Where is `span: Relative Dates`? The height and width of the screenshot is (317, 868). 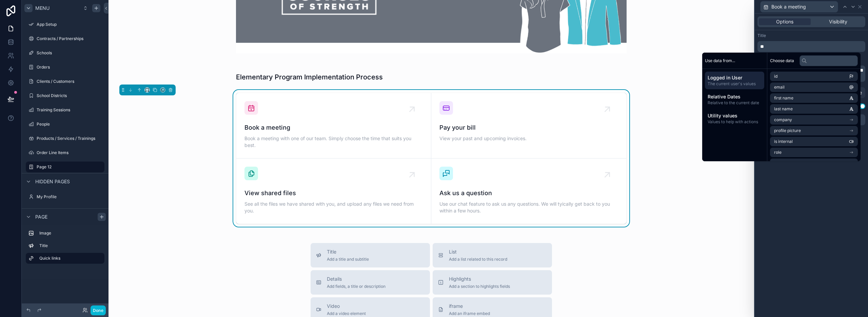 span: Relative Dates is located at coordinates (735, 96).